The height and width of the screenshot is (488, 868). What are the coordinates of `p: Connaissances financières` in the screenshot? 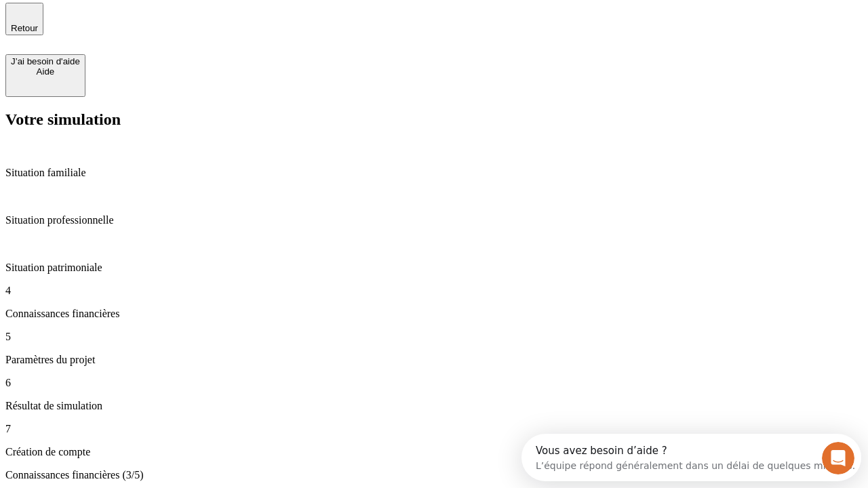 It's located at (434, 314).